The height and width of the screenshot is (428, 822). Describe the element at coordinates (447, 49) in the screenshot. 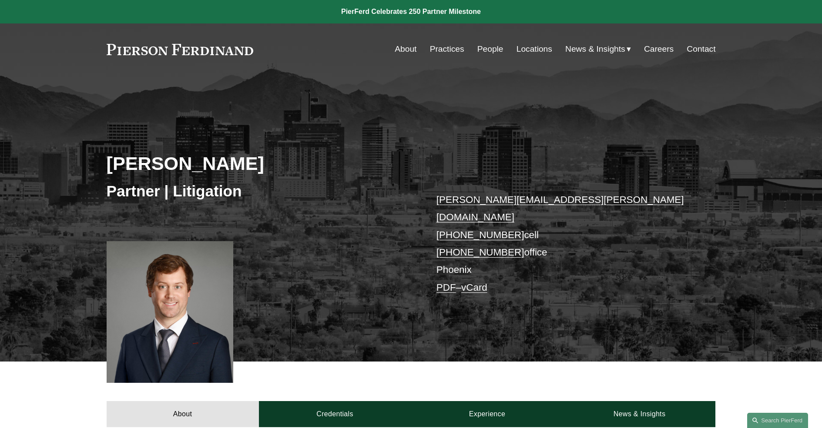

I see `a: Practices` at that location.